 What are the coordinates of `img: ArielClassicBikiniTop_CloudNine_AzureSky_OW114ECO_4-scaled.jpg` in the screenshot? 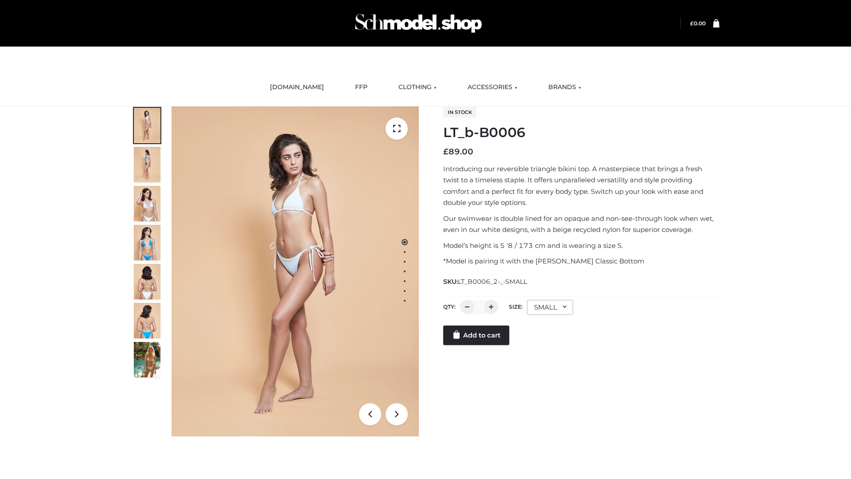 It's located at (147, 242).